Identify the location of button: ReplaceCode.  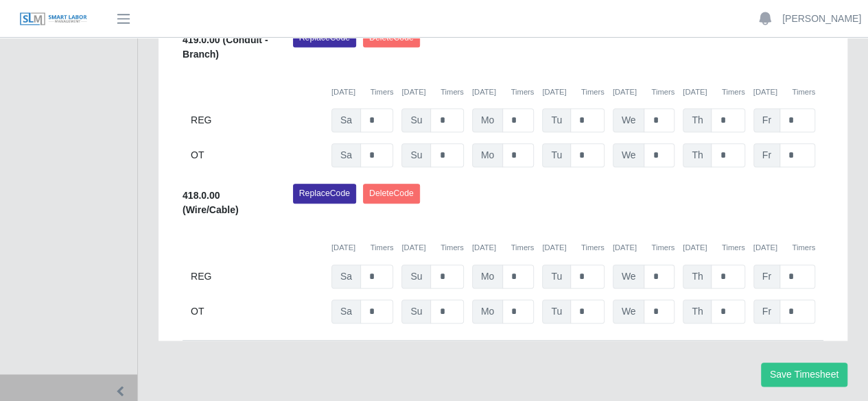
(324, 193).